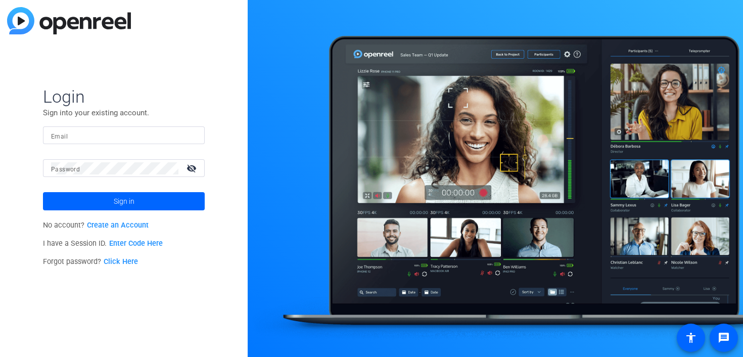 The image size is (743, 357). Describe the element at coordinates (121, 261) in the screenshot. I see `a: Click Here` at that location.